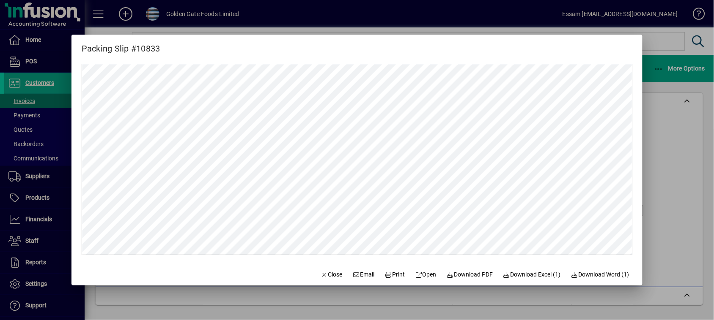  What do you see at coordinates (600, 275) in the screenshot?
I see `span: Download Word (1)` at bounding box center [600, 275].